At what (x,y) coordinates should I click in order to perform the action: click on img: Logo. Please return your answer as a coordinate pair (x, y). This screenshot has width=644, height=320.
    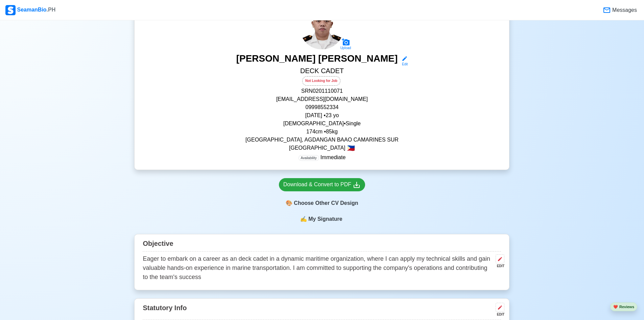
    Looking at the image, I should click on (11, 10).